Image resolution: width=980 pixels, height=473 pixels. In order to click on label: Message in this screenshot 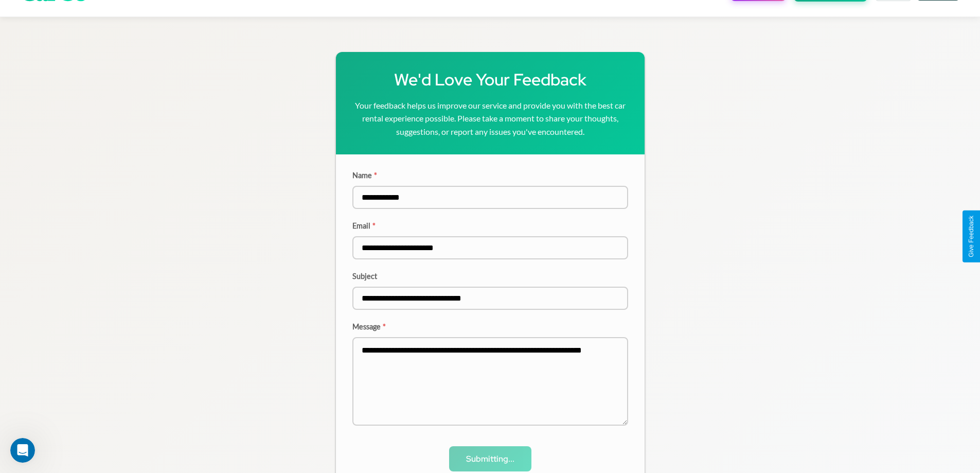, I will do `click(490, 326)`.